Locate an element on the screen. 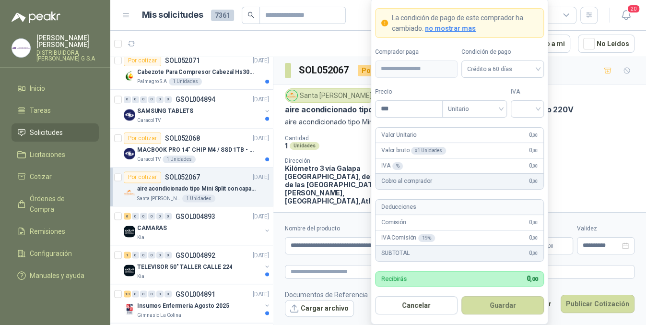 This screenshot has width=646, height=325. button: Guardar is located at coordinates (502, 305).